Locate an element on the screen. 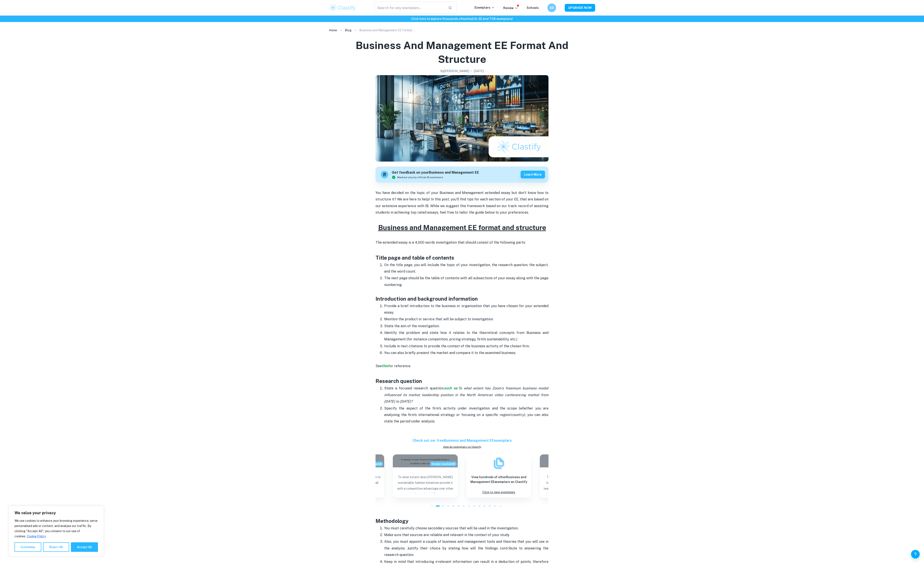  a: Blog exemplar: To what extent has Zoom’s freemium businTo what extent has Zoom’s freemium busines... is located at coordinates (572, 477).